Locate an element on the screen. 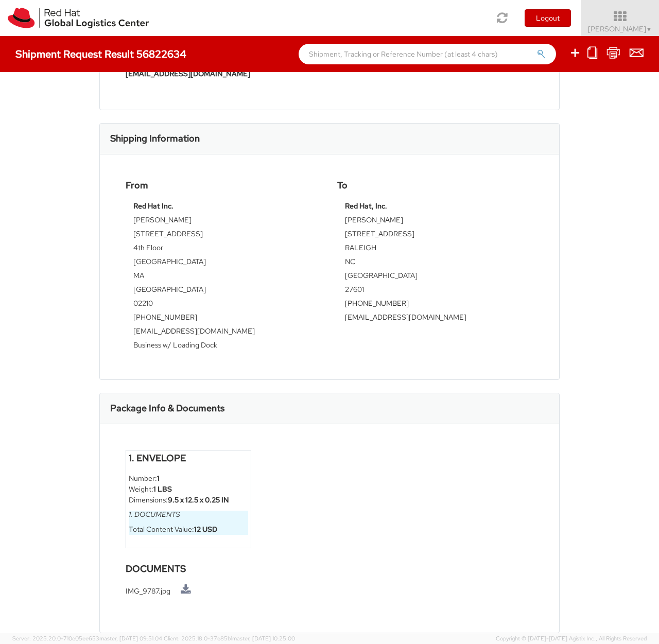 Image resolution: width=659 pixels, height=644 pixels. li: Dimensions: is located at coordinates (189, 500).